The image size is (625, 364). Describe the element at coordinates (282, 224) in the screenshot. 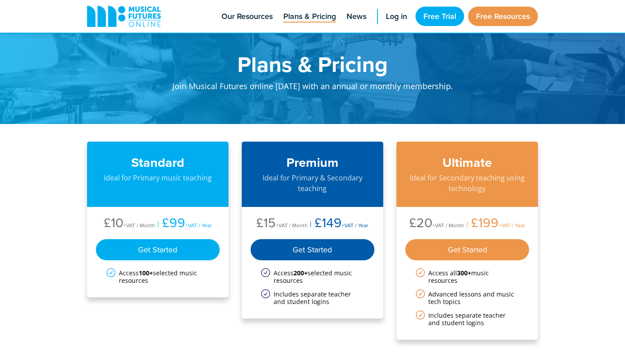

I see `li: £15` at that location.